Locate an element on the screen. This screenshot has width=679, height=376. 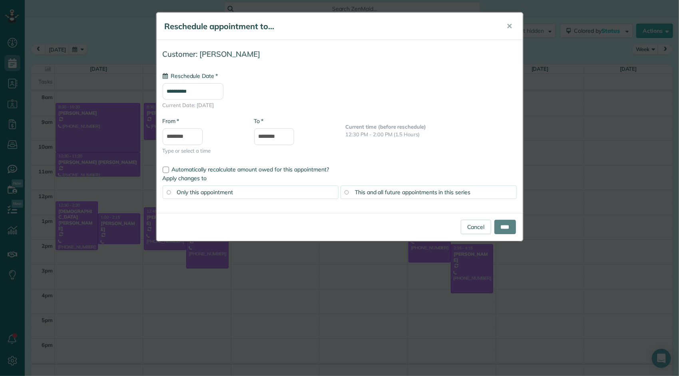
input: This and all future appointments in this series is located at coordinates (346, 192).